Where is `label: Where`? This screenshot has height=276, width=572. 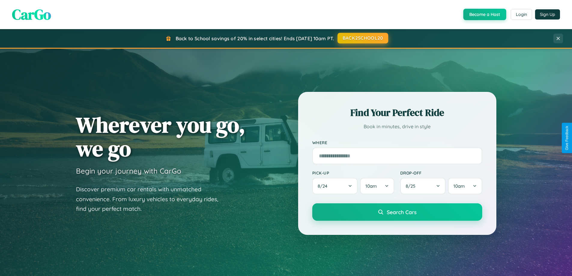 label: Where is located at coordinates (397, 142).